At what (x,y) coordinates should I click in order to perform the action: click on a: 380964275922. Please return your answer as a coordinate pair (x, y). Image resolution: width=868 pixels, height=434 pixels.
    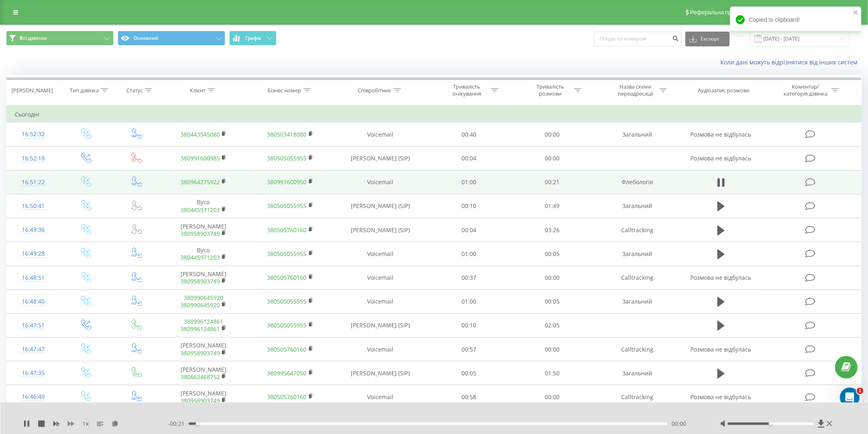
    Looking at the image, I should click on (200, 182).